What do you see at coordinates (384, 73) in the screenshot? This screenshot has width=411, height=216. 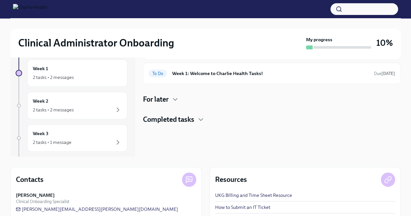 I see `span: Due` at bounding box center [384, 73].